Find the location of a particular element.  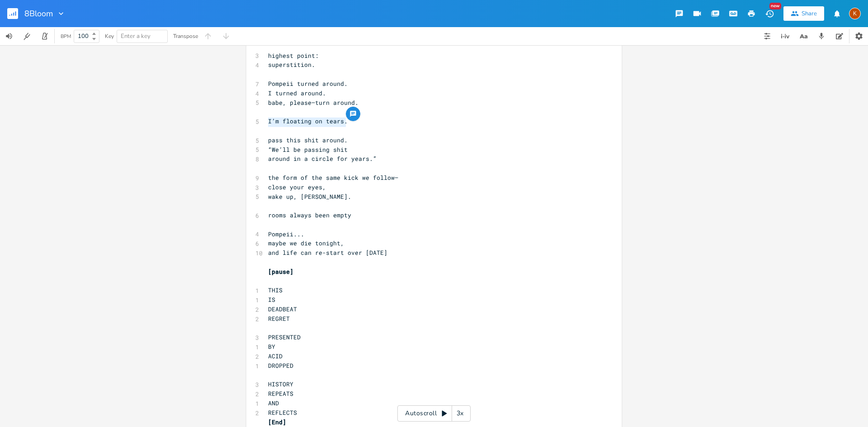

span: REGRET is located at coordinates (279, 319).